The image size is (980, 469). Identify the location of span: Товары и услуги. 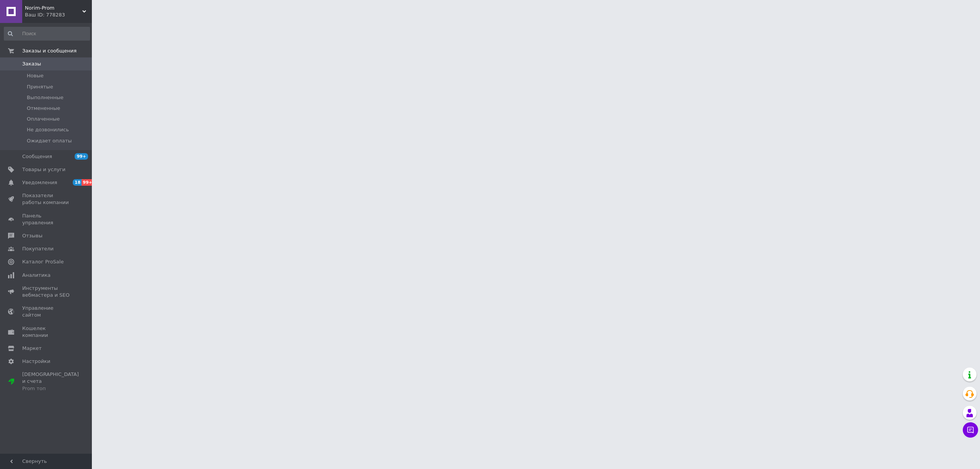
(44, 170).